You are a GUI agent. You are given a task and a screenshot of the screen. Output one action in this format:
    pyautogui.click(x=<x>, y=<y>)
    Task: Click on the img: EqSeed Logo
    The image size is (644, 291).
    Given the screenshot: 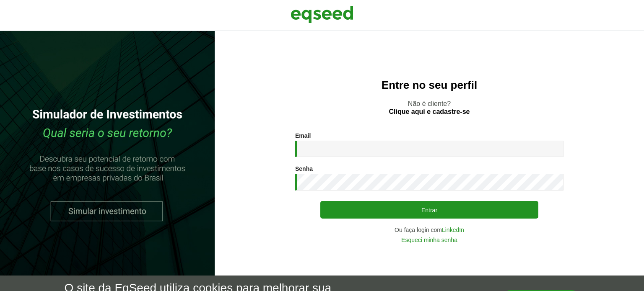 What is the action you would take?
    pyautogui.click(x=322, y=15)
    